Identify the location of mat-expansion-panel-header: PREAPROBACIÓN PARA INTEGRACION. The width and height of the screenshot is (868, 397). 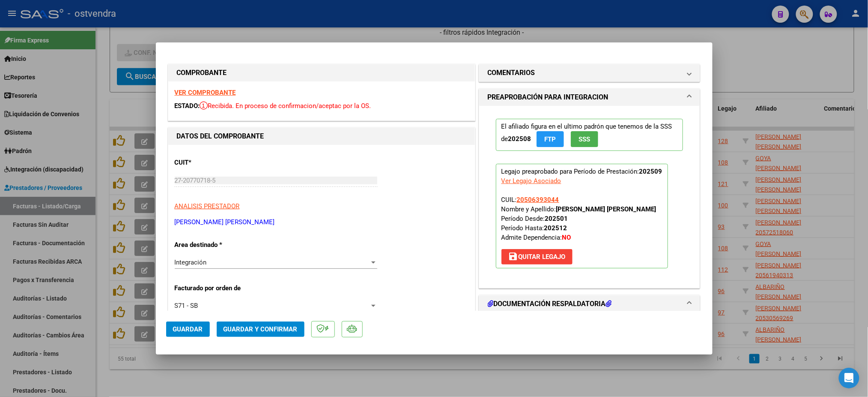
(590, 97).